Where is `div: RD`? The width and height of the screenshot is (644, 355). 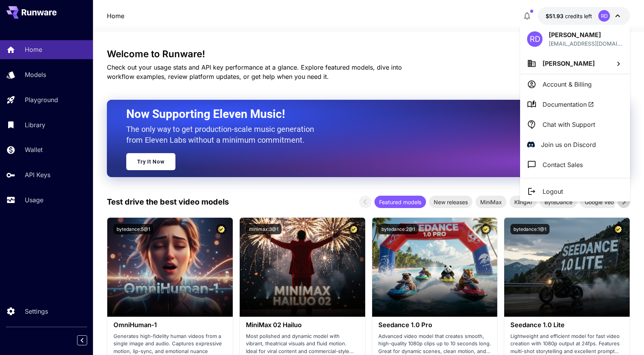 div: RD is located at coordinates (535, 39).